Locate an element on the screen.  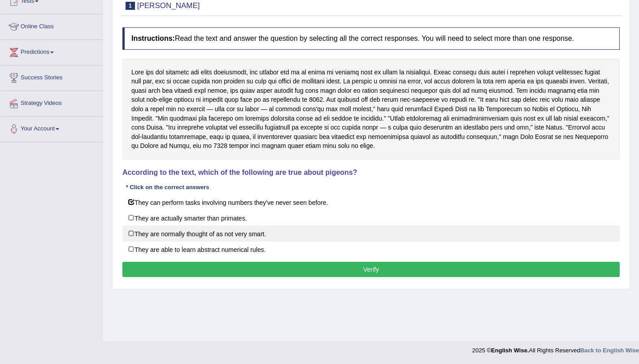
a: Online Class is located at coordinates (51, 25).